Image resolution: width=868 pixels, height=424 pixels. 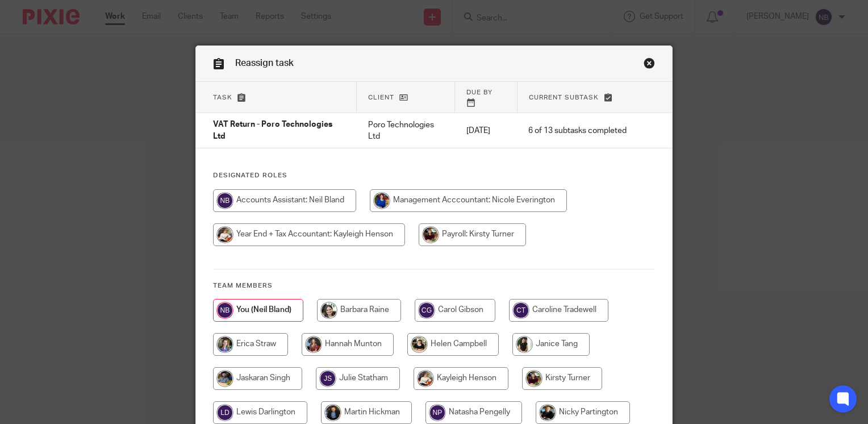 What do you see at coordinates (381, 97) in the screenshot?
I see `span: Client` at bounding box center [381, 97].